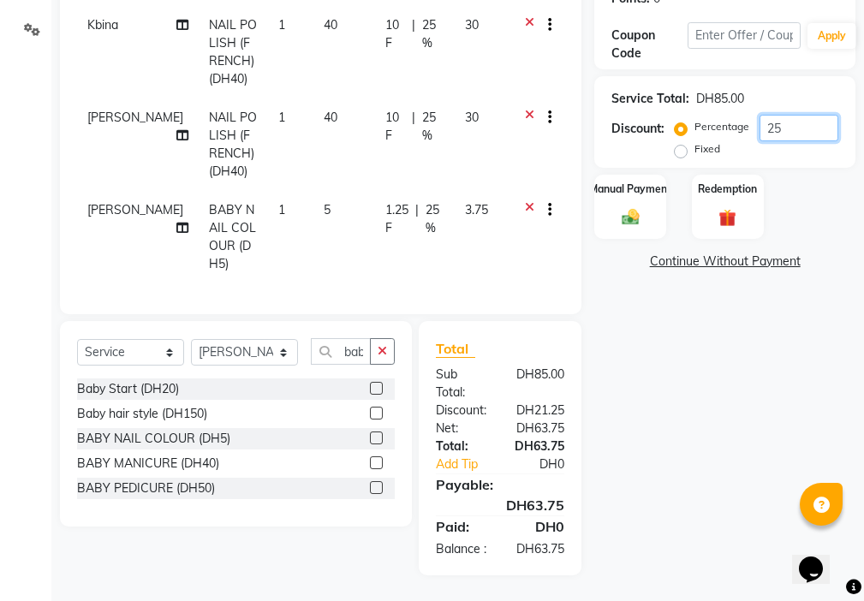  What do you see at coordinates (462, 428) in the screenshot?
I see `div: Net:` at bounding box center [462, 428].